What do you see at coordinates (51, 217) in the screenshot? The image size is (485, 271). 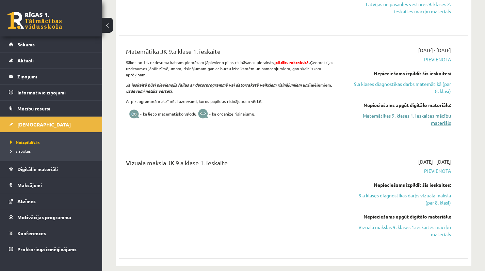 I see `a: Motivācijas programma` at bounding box center [51, 217].